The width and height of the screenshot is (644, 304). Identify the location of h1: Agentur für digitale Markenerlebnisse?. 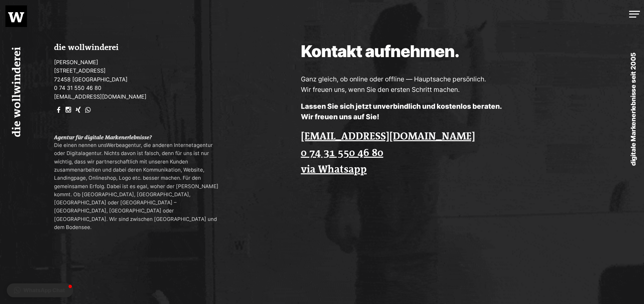
(140, 138).